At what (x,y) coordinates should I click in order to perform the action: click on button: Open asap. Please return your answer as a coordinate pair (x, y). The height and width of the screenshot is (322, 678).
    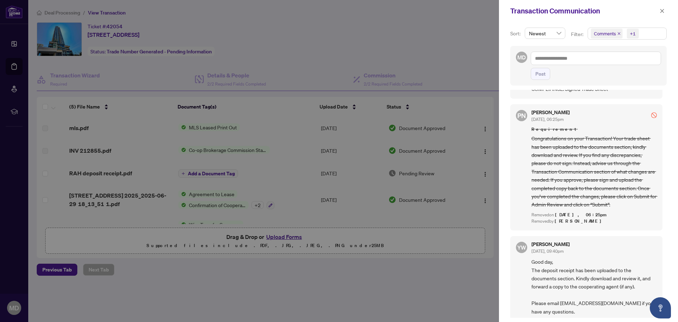
    Looking at the image, I should click on (661, 308).